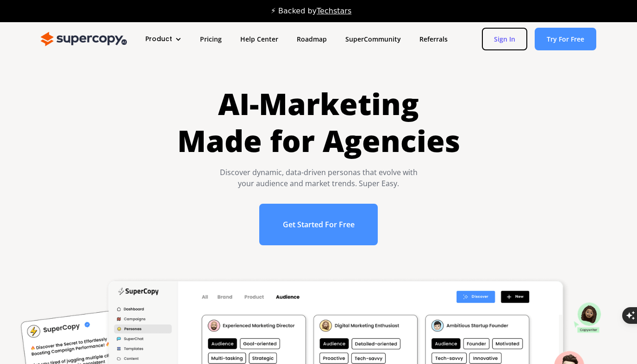 Image resolution: width=637 pixels, height=364 pixels. What do you see at coordinates (211, 39) in the screenshot?
I see `a: Pricing` at bounding box center [211, 39].